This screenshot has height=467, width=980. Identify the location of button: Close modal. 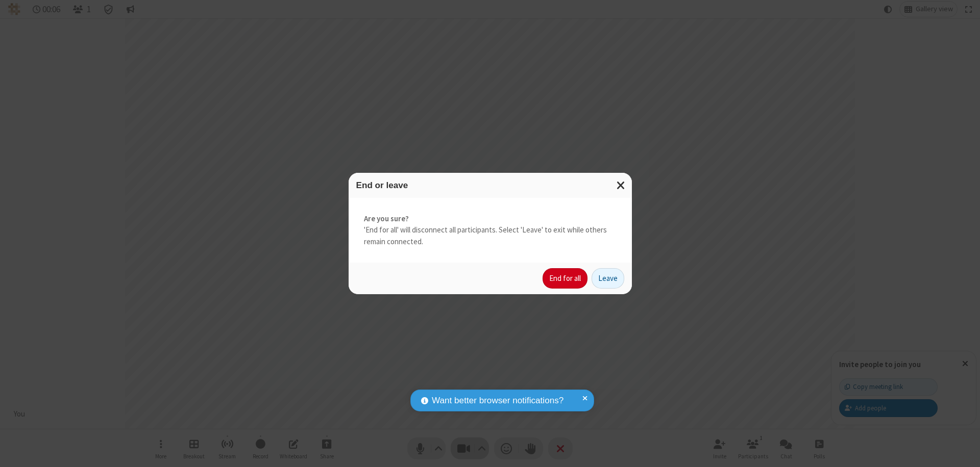
(621, 185).